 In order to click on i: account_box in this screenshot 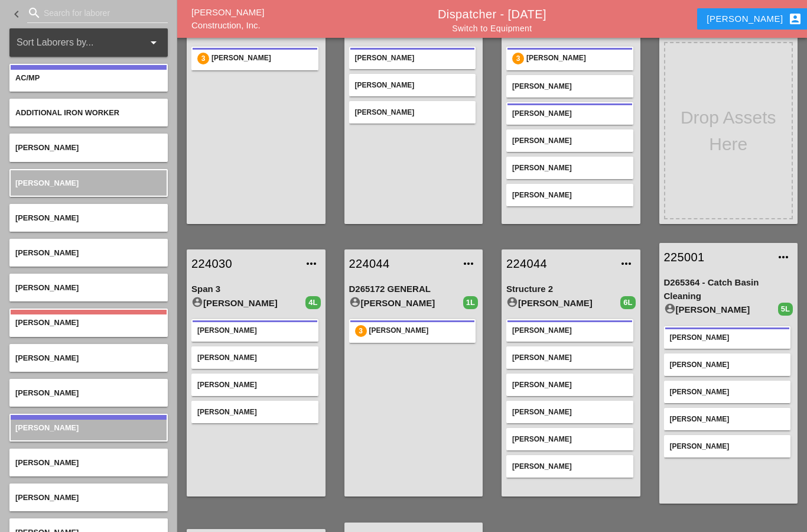, I will do `click(795, 18)`.